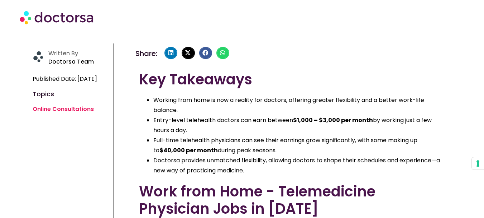 Image resolution: width=484 pixels, height=218 pixels. Describe the element at coordinates (285, 145) in the screenshot. I see `span: Full-time telehealth physicians can see their earnings grow significantly, with some making up to` at that location.